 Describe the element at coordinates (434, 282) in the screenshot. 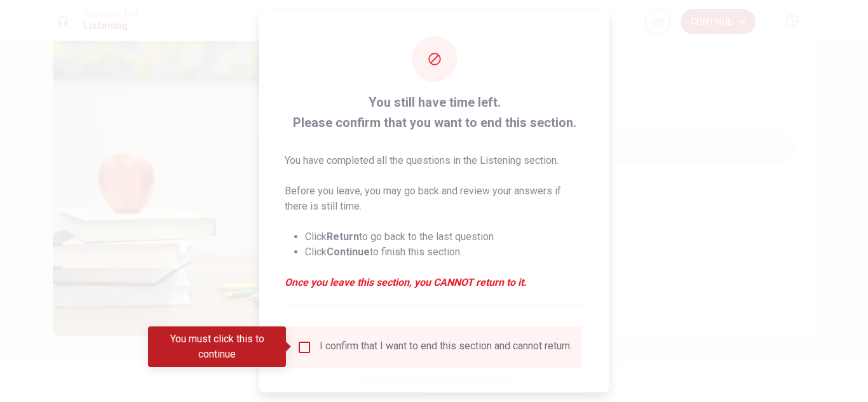

I see `em: Once you leave this section, you CANNOT return to it.` at that location.